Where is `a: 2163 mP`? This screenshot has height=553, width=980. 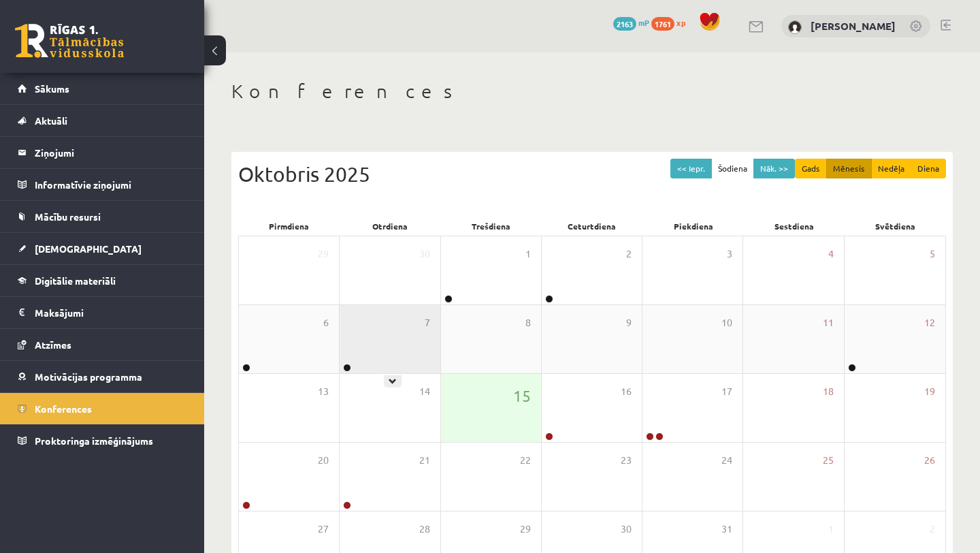
a: 2163 mP is located at coordinates (631, 22).